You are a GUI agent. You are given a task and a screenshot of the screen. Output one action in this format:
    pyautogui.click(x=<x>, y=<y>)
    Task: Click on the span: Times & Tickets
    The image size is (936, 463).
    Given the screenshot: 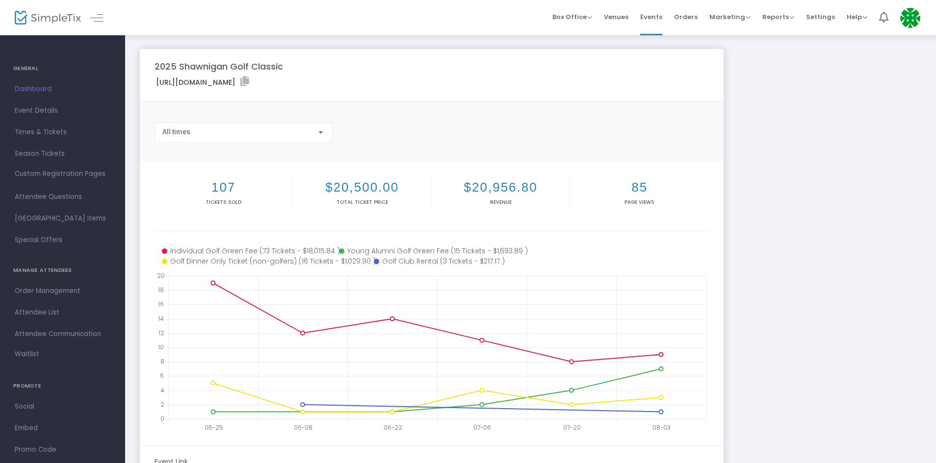 What is the action you would take?
    pyautogui.click(x=62, y=132)
    